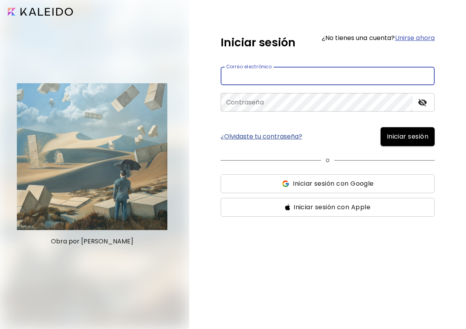 This screenshot has width=466, height=329. Describe the element at coordinates (415, 38) in the screenshot. I see `a: Unirse ahora` at that location.